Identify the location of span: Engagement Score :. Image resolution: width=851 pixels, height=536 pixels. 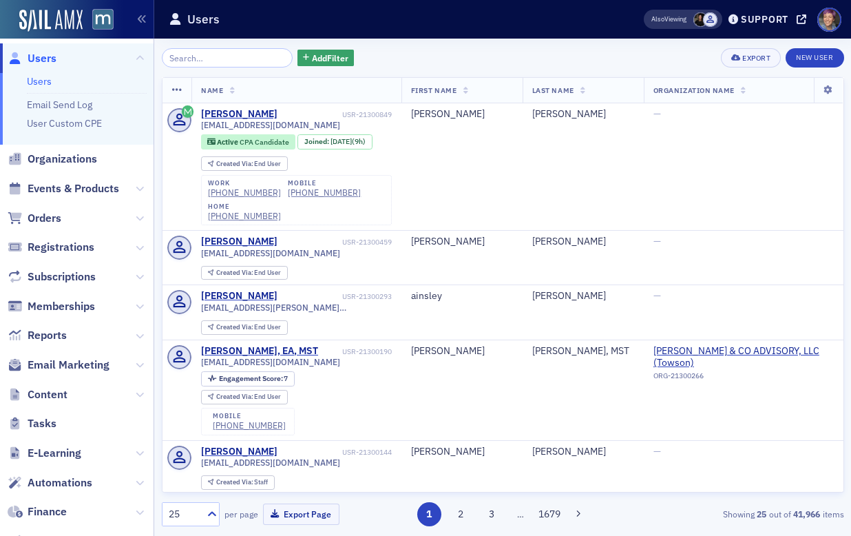
(251, 378).